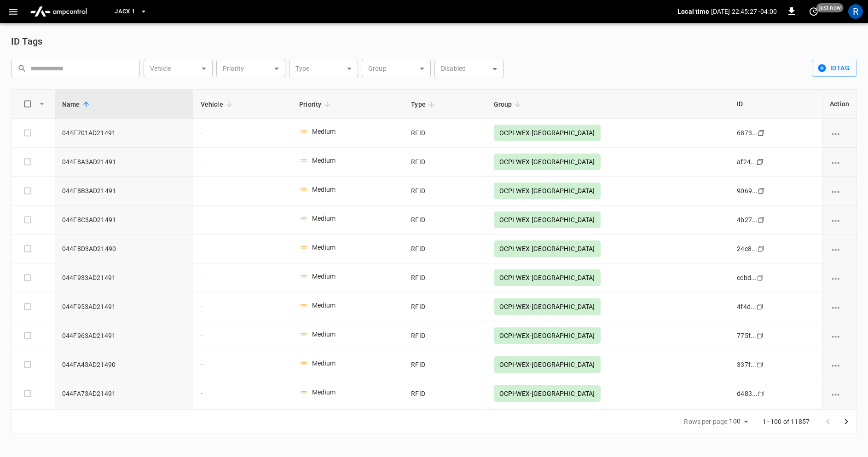 This screenshot has width=868, height=457. Describe the element at coordinates (124, 307) in the screenshot. I see `span: 044F953AD21491` at that location.